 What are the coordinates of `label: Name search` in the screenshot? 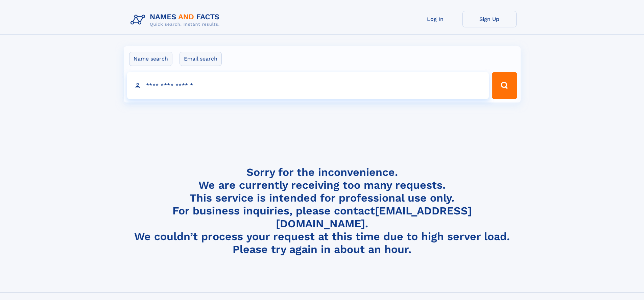 It's located at (151, 59).